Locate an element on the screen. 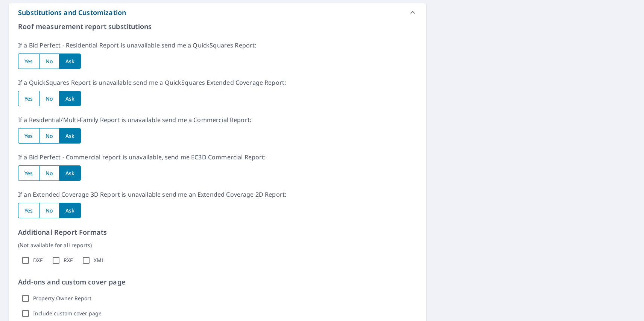 This screenshot has height=321, width=644. p: Additional Report Formats is located at coordinates (218, 232).